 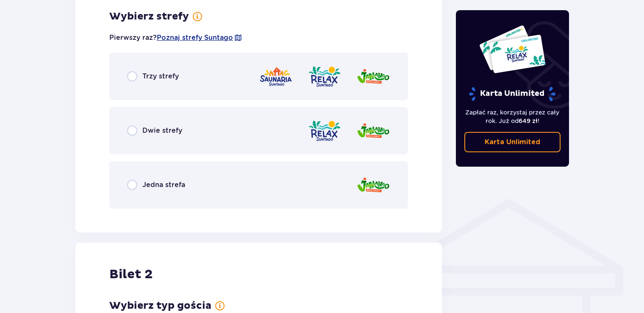 What do you see at coordinates (195, 38) in the screenshot?
I see `span: Poznaj strefy Suntago` at bounding box center [195, 38].